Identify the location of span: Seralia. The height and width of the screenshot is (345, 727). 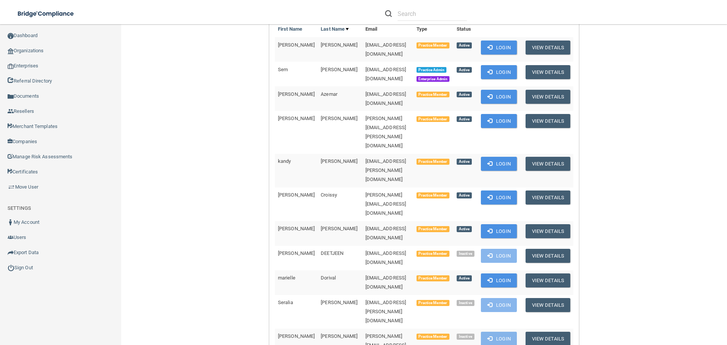
(286, 302).